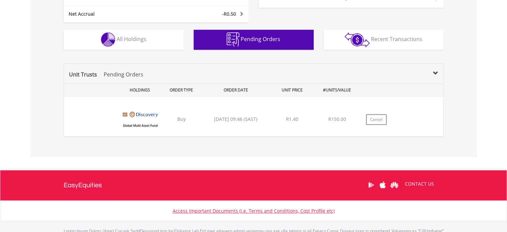  What do you see at coordinates (357, 40) in the screenshot?
I see `img: transactions-zar-wht.png` at bounding box center [357, 40].